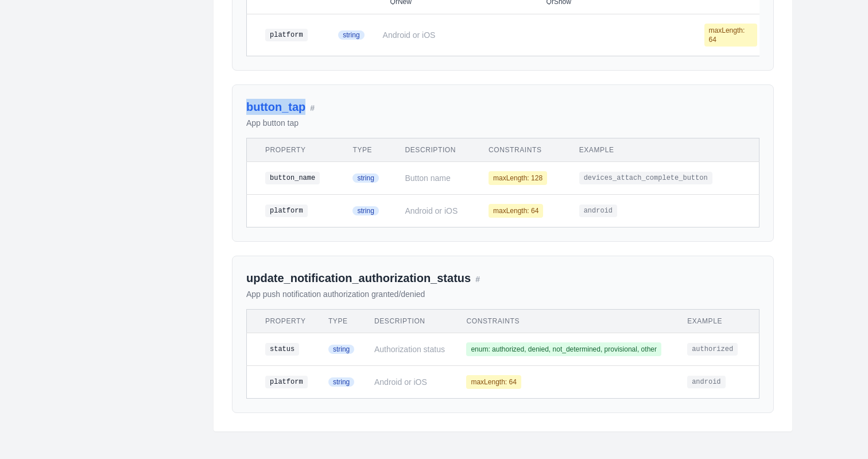 This screenshot has width=868, height=459. Describe the element at coordinates (282, 349) in the screenshot. I see `code: status` at that location.